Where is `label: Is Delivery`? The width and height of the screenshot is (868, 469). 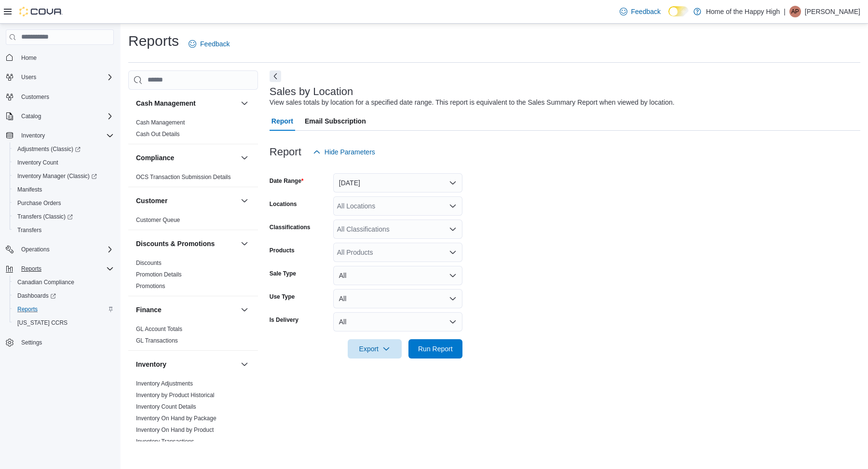
label: Is Delivery is located at coordinates (284, 320).